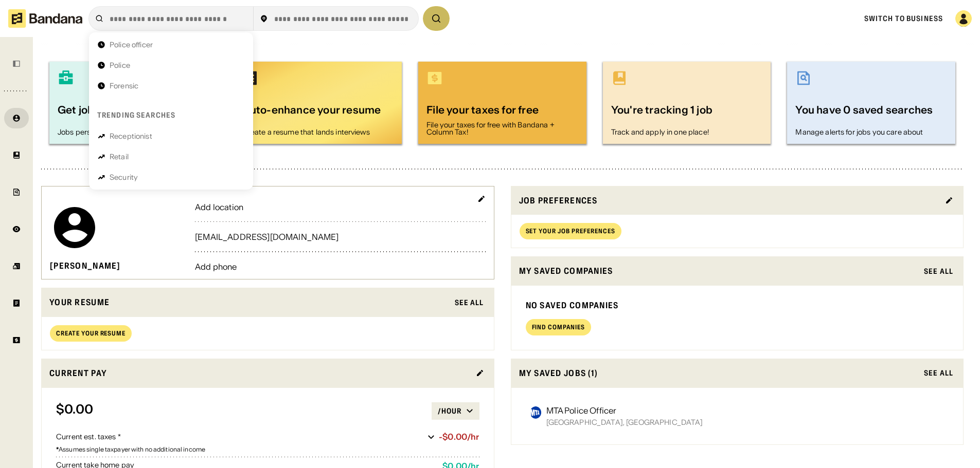 The image size is (980, 468). I want to click on div: File your taxes for free, so click(502, 110).